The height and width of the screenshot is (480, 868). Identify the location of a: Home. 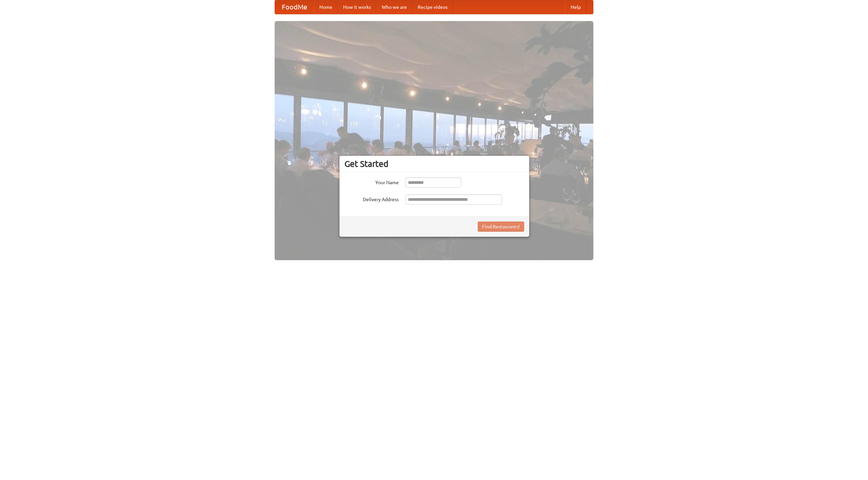
(326, 7).